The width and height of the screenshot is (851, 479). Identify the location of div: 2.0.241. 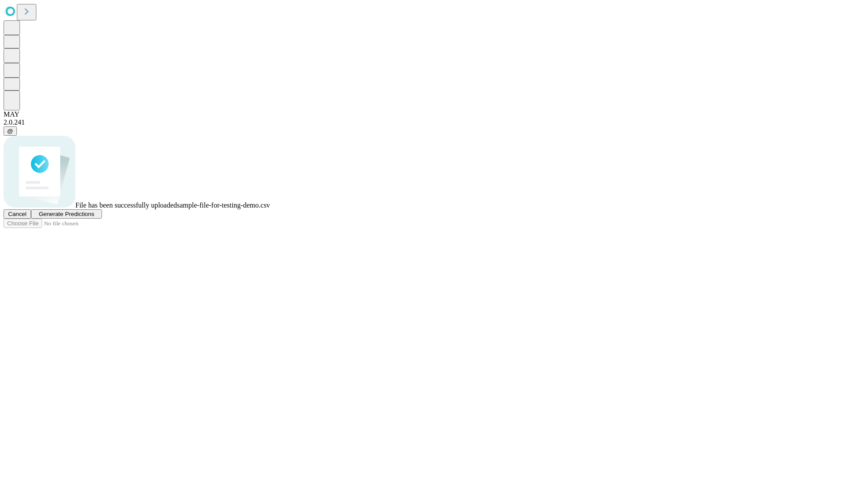
(426, 122).